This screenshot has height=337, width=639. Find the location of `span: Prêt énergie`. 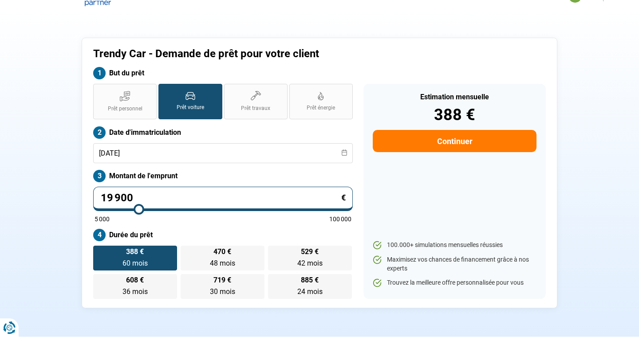

span: Prêt énergie is located at coordinates (321, 108).